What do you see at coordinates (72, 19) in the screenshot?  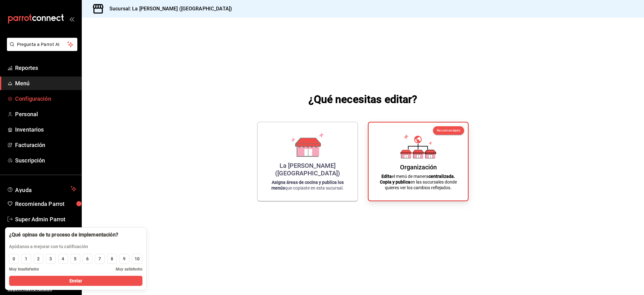 I see `button: open_drawer_menu` at bounding box center [72, 19].